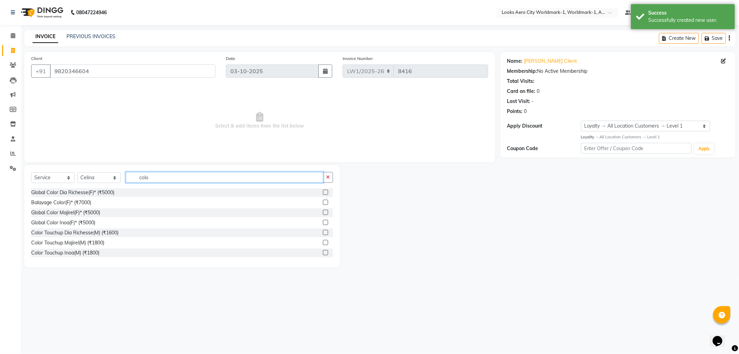 Image resolution: width=739 pixels, height=354 pixels. What do you see at coordinates (689, 20) in the screenshot?
I see `div: Successfully created new user.` at bounding box center [689, 20].